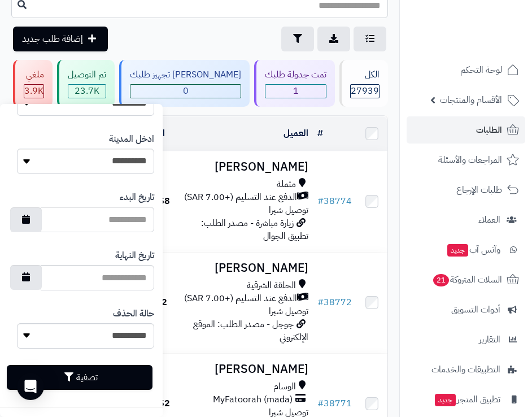 Image resolution: width=532 pixels, height=417 pixels. I want to click on button: تصفية, so click(80, 378).